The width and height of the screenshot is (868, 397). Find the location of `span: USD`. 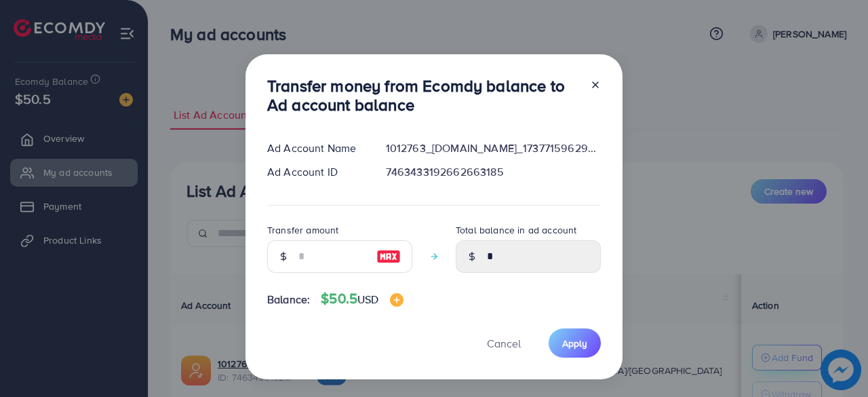

span: USD is located at coordinates (368, 300).